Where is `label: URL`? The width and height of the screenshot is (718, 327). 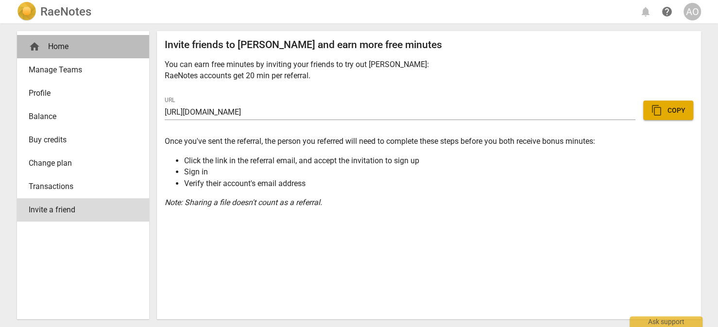 label: URL is located at coordinates (170, 101).